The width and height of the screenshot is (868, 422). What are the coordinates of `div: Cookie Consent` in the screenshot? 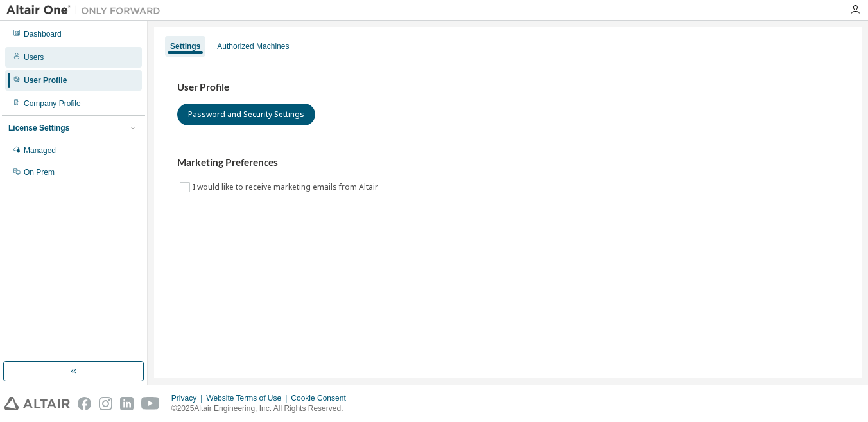 It's located at (321, 398).